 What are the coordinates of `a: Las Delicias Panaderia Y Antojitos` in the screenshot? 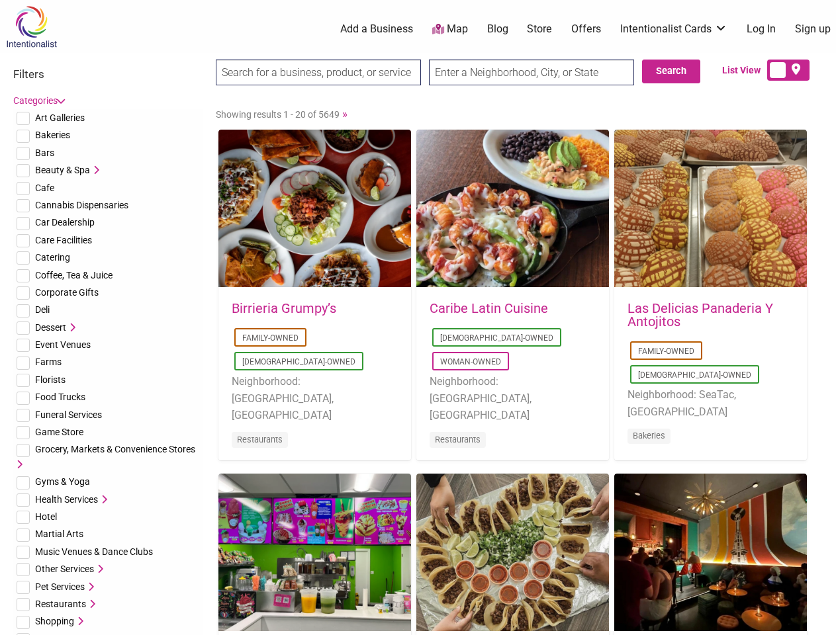 It's located at (700, 315).